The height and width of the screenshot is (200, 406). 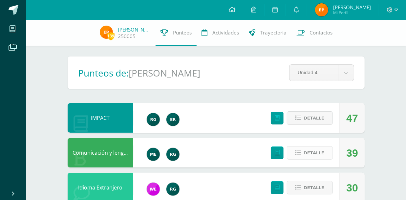 I want to click on img: 8c5e9009d7ac1927ca83db190ae0c641.png, so click(x=153, y=189).